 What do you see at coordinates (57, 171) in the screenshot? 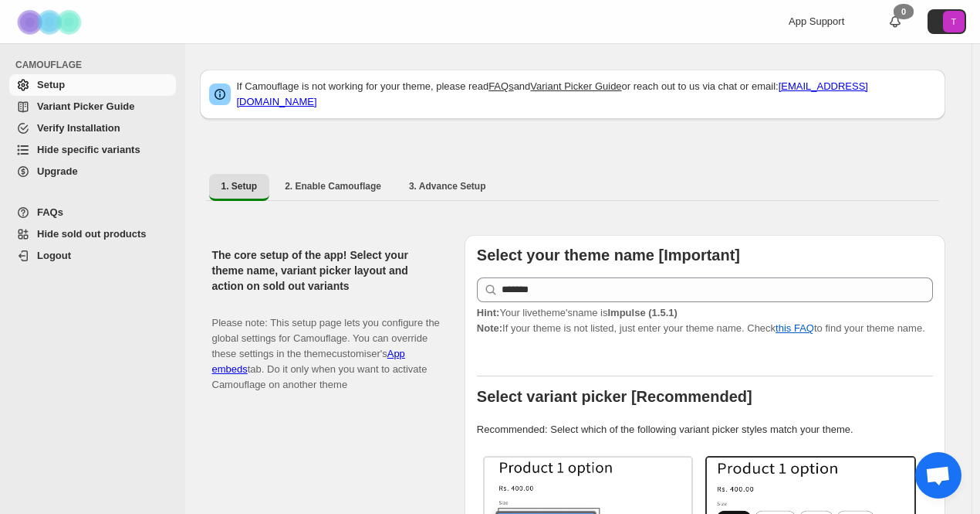
I see `span: Upgrade` at bounding box center [57, 171].